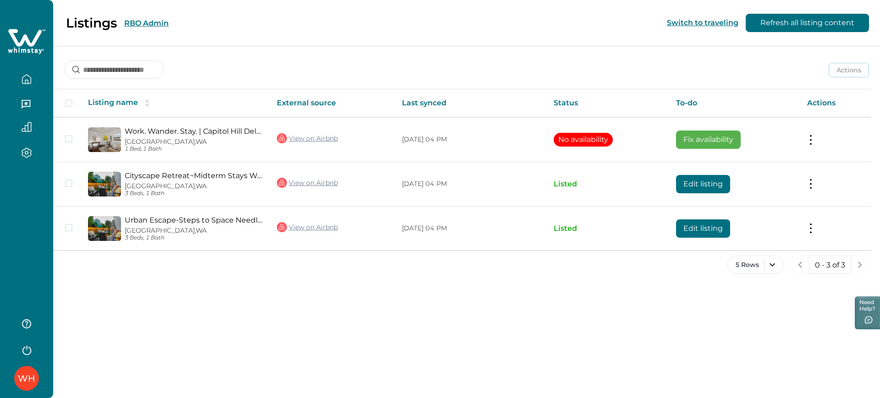 This screenshot has width=880, height=398. I want to click on p: 0 - 3 of 3, so click(830, 265).